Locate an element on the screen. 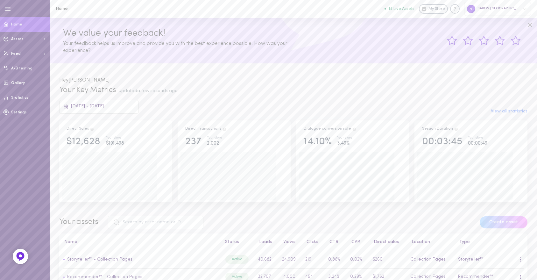  a: 14 Live Assets is located at coordinates (402, 9).